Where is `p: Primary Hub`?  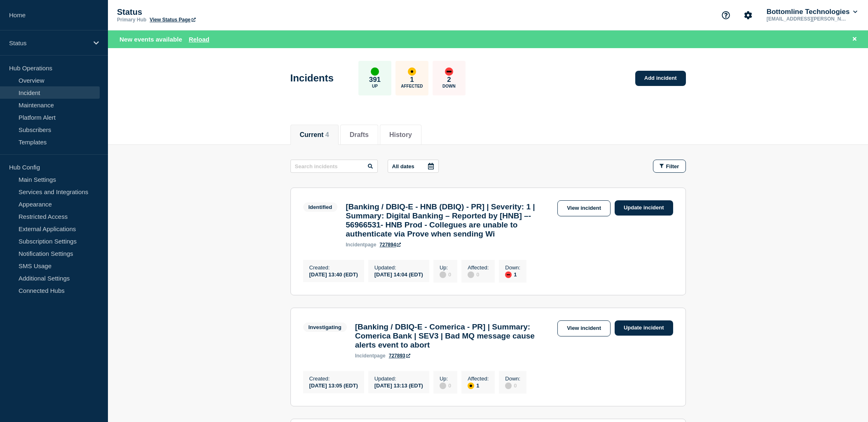 p: Primary Hub is located at coordinates (131, 20).